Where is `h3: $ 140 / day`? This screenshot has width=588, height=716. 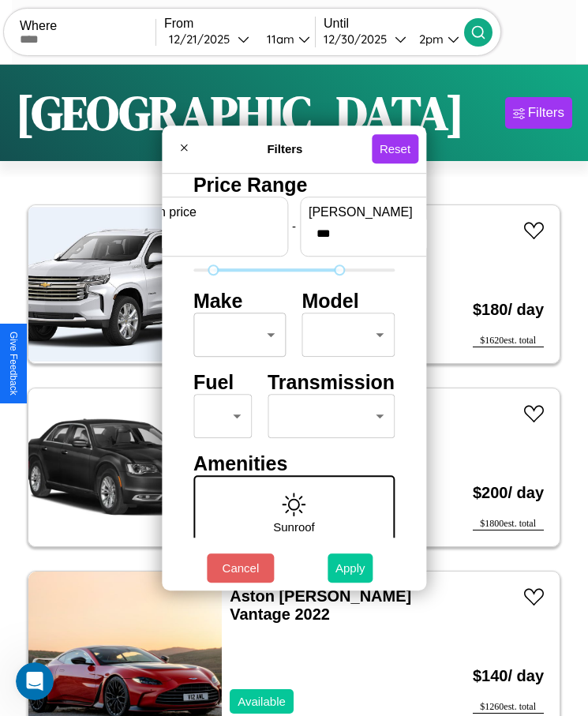 h3: $ 140 / day is located at coordinates (508, 676).